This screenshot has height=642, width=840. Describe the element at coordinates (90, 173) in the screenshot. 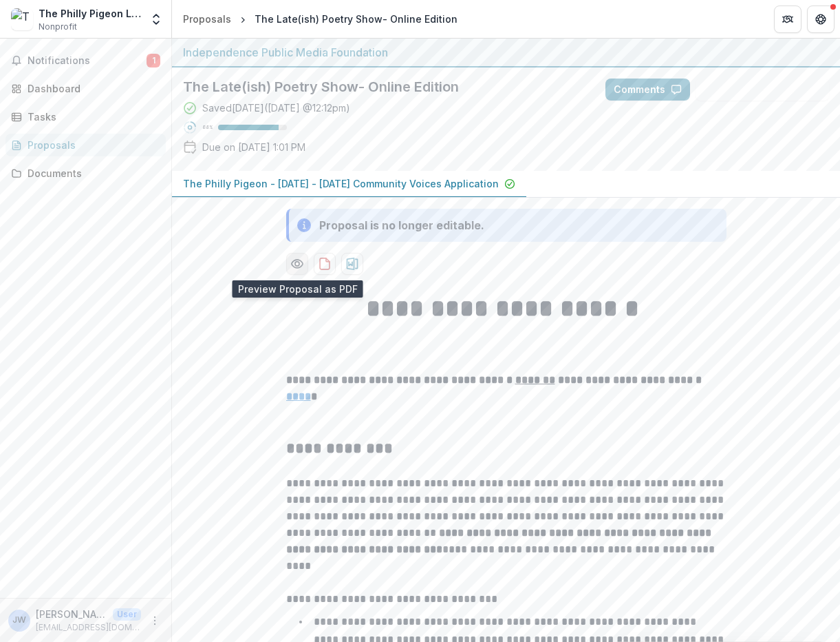

I see `div: Documents` at that location.